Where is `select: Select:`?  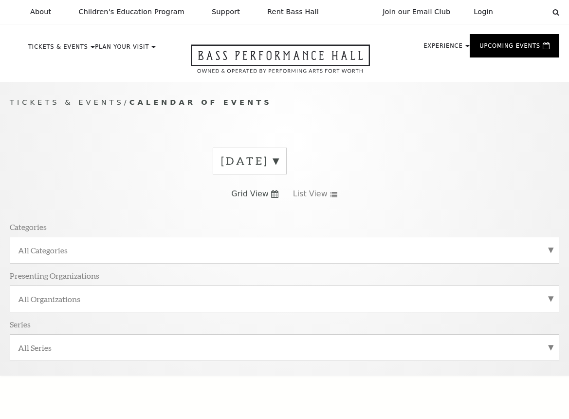
select: Select: is located at coordinates (526, 12).